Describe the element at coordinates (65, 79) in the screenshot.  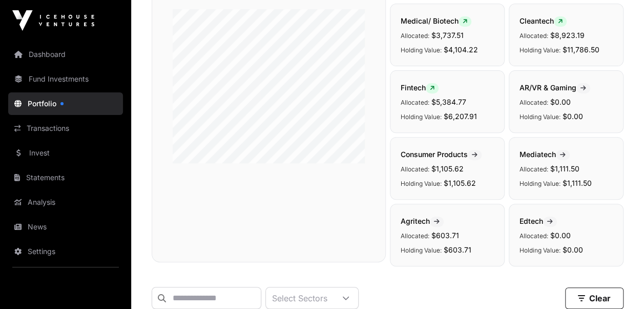
I see `a: Fund Investments` at that location.